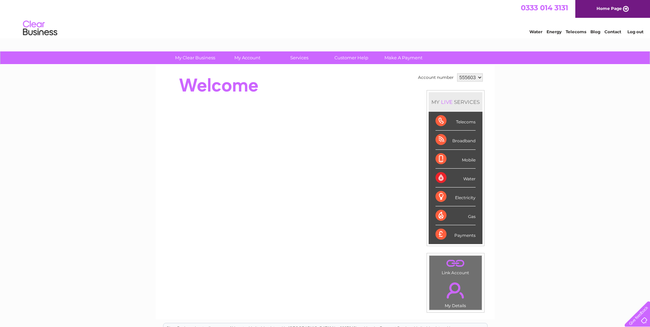 The height and width of the screenshot is (327, 650). I want to click on div: Water, so click(456, 178).